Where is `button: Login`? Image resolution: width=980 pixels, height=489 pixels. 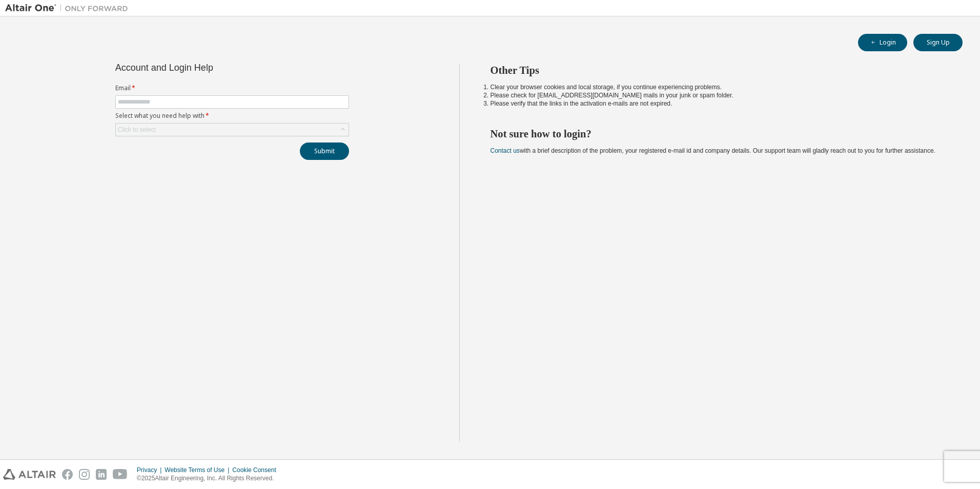
button: Login is located at coordinates (882, 42).